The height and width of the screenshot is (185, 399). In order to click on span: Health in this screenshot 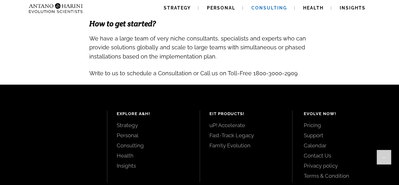, I will do `click(313, 8)`.